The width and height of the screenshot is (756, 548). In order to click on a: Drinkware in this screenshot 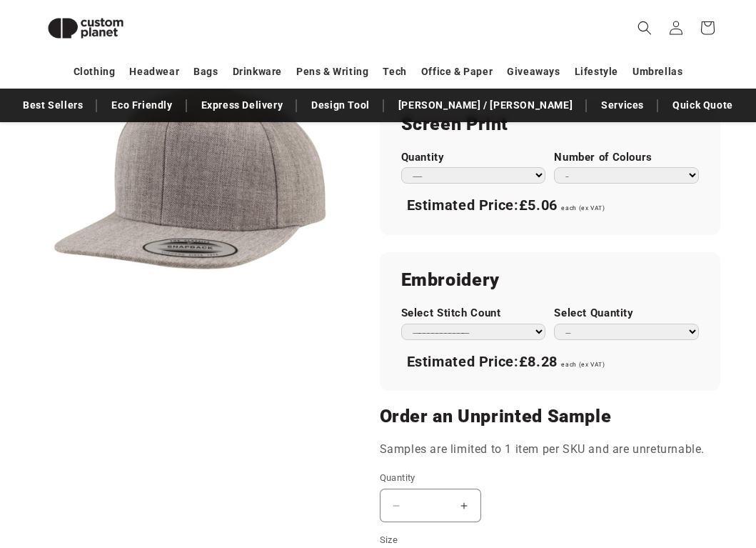, I will do `click(257, 72)`.